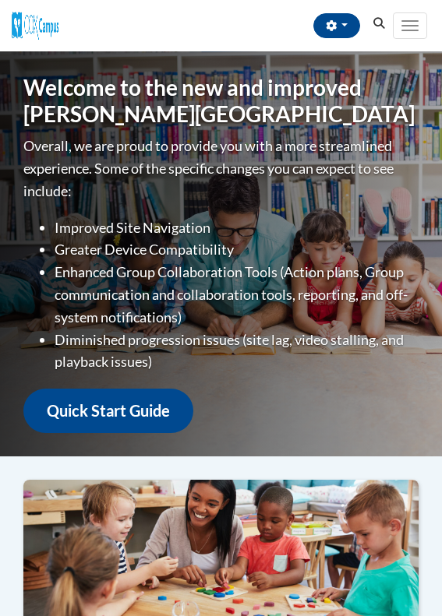 The image size is (442, 616). Describe the element at coordinates (35, 24) in the screenshot. I see `a: Cox Campus` at that location.